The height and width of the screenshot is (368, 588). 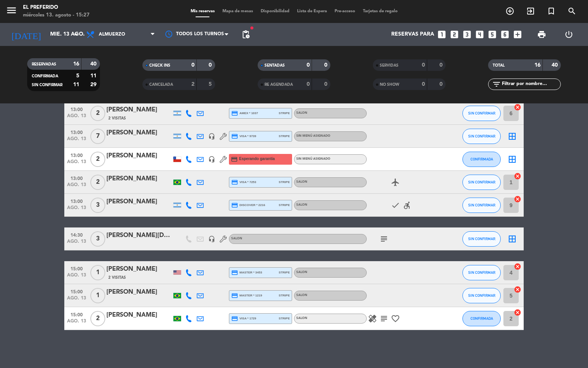 What do you see at coordinates (57, 16) in the screenshot?
I see `div: miércoles 13. agosto - 15:27` at bounding box center [57, 16].